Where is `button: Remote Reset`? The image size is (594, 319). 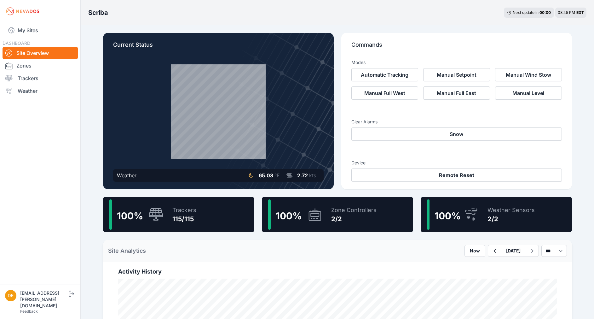
button: Remote Reset is located at coordinates (457, 175).